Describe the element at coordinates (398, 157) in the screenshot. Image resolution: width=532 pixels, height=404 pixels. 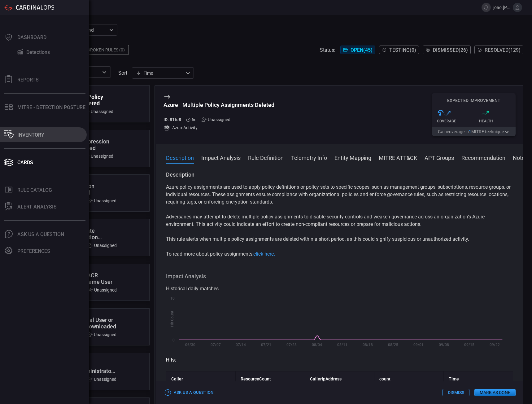
I see `button: MITRE ATT&CK` at that location.